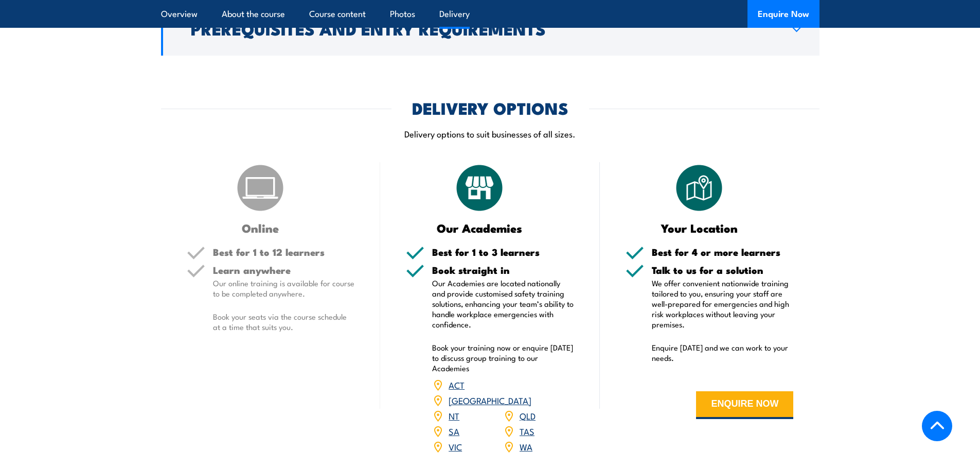 The width and height of the screenshot is (980, 469). What do you see at coordinates (503, 304) in the screenshot?
I see `p: Our Academies are located nationally and provide customised safety training solutions, enhancing ...` at bounding box center [503, 304].